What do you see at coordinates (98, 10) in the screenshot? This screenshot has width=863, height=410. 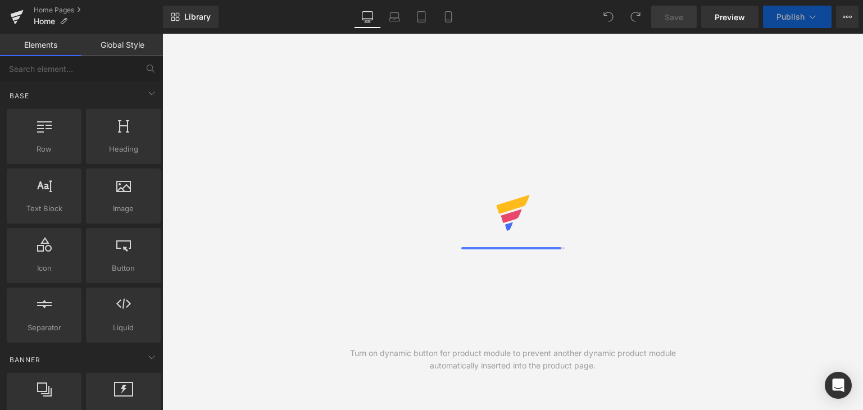 I see `a: Home Pages` at bounding box center [98, 10].